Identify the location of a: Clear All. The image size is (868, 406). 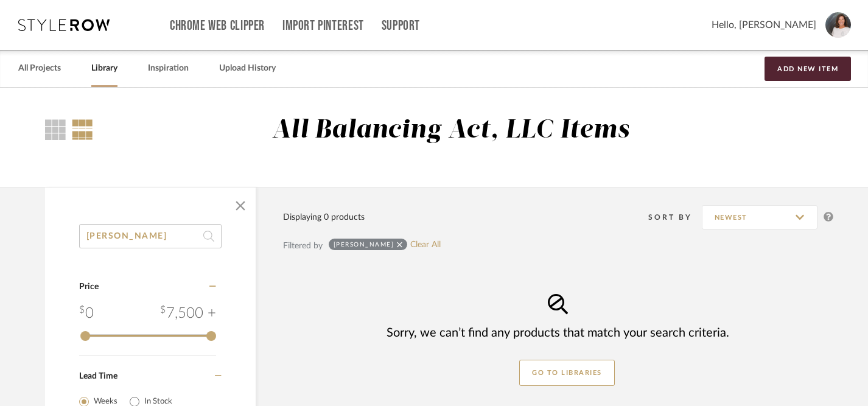
(425, 244).